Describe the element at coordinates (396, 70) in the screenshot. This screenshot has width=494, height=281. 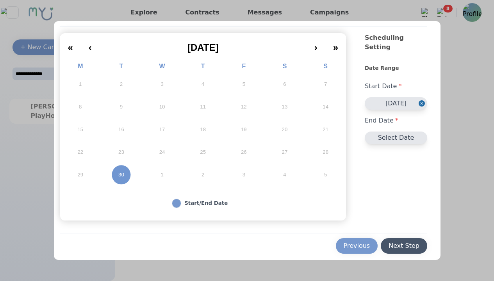
I see `div: Date Range` at that location.